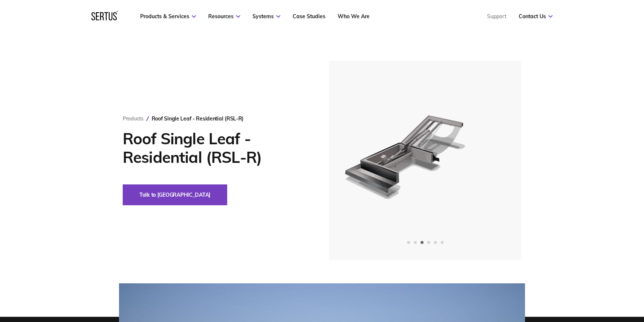  I want to click on a: Systems, so click(266, 16).